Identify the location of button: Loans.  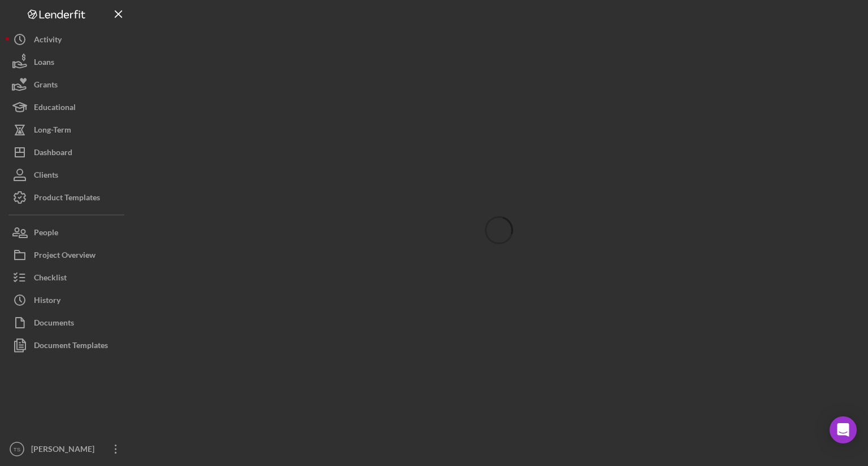
(68, 62).